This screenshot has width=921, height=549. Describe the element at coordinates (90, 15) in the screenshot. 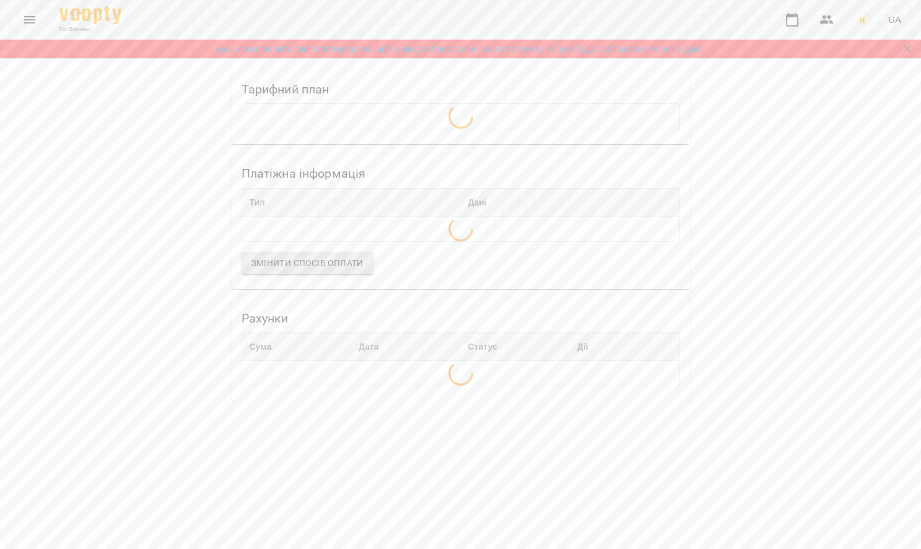

I see `img: Voopty Logo` at that location.